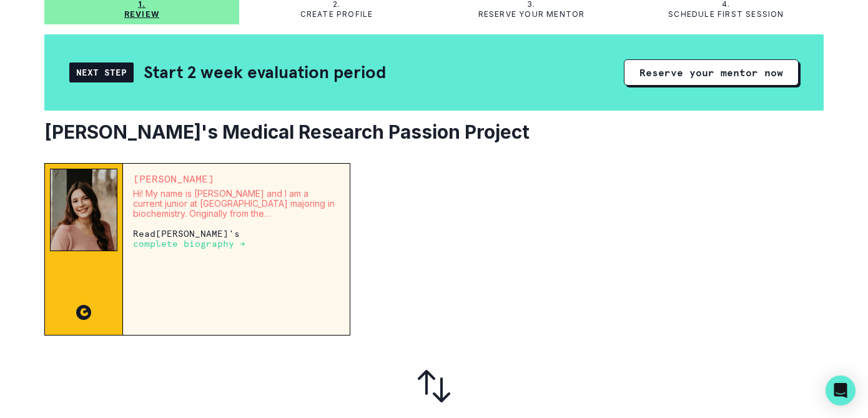 Image resolution: width=868 pixels, height=418 pixels. What do you see at coordinates (841, 391) in the screenshot?
I see `div: Open Intercom Messenger` at bounding box center [841, 391].